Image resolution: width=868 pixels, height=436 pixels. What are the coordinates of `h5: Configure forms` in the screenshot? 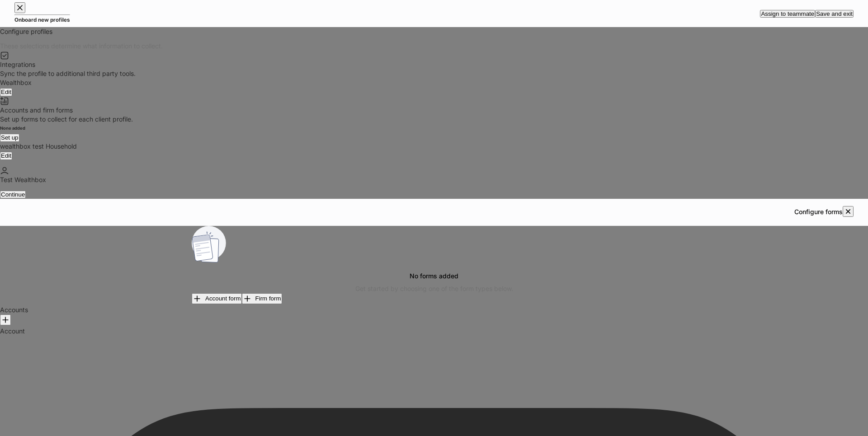 It's located at (818, 212).